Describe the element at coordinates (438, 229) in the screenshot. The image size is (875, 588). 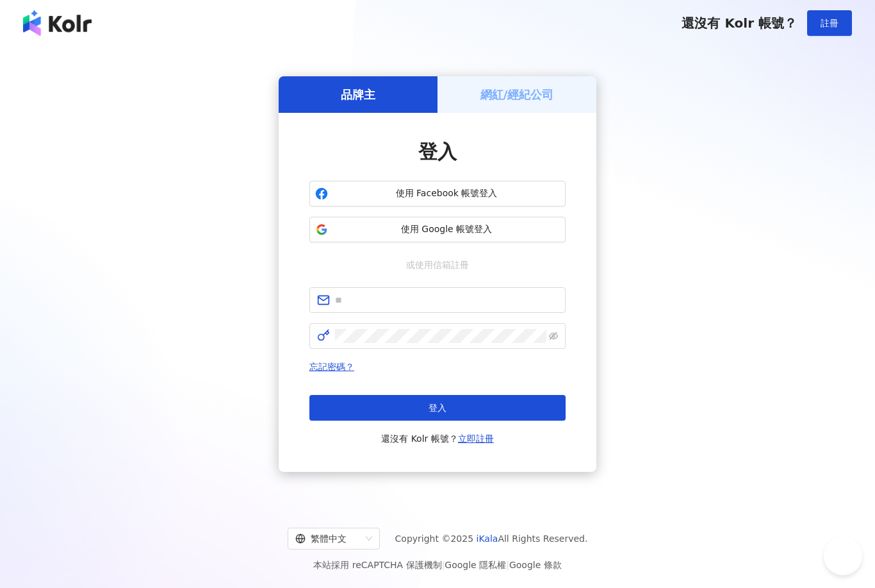
I see `button: 使用 Google 帳號登入` at that location.